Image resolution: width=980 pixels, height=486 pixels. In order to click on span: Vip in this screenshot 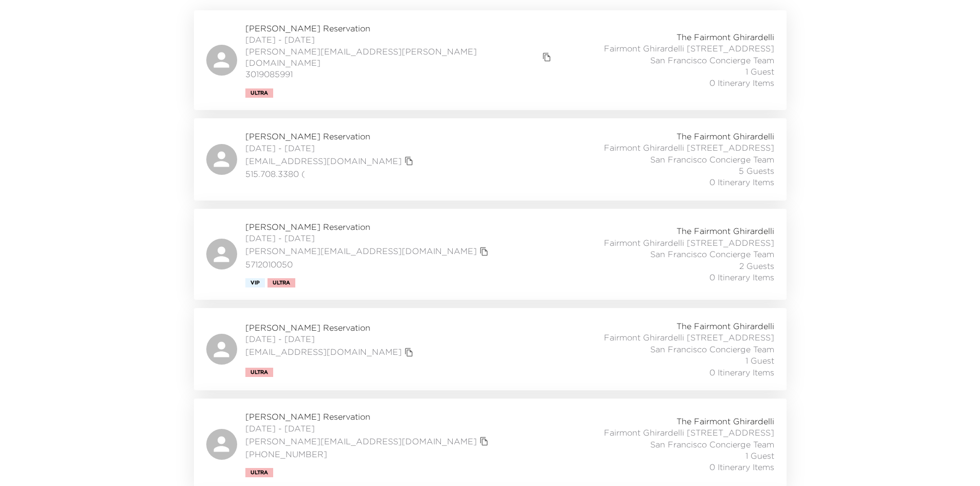, I will do `click(255, 283)`.